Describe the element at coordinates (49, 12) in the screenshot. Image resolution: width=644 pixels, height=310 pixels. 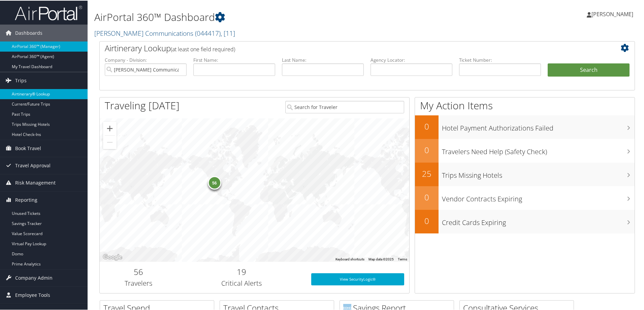
I see `img: airportal-logo.png` at that location.